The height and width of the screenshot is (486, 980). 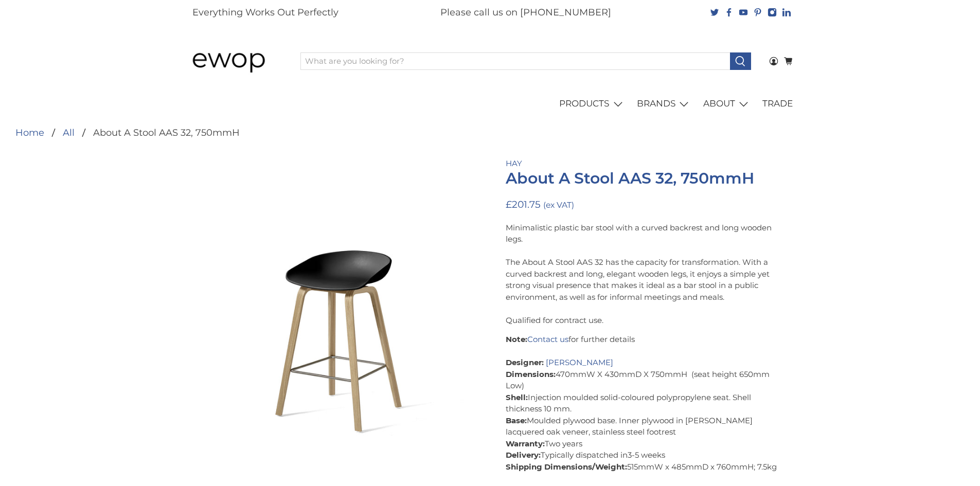 What do you see at coordinates (645, 274) in the screenshot?
I see `p: Minimalistic plastic bar stool with a curved backrest and long wooden legs. The About A Stool AAS...` at bounding box center [645, 274].